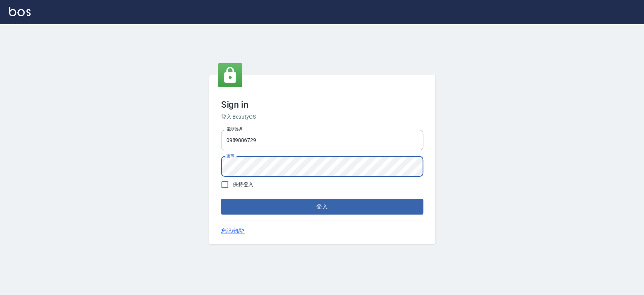  I want to click on h6: 登入 BeautyOS, so click(322, 117).